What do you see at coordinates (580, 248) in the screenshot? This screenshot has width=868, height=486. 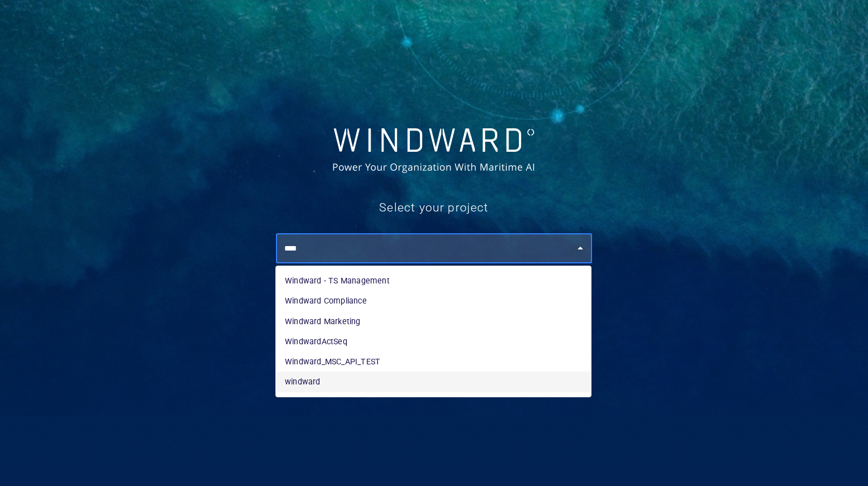 I see `button: Close` at bounding box center [580, 248].